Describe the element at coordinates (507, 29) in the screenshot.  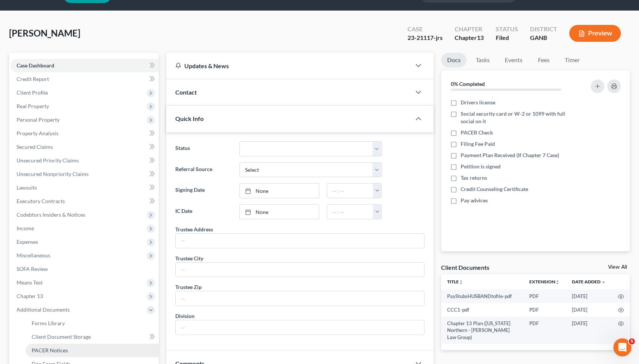
I see `div: Status` at that location.